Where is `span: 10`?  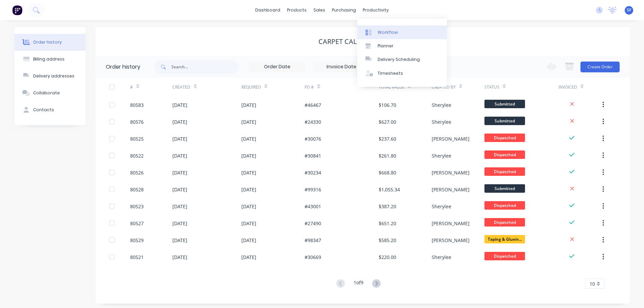 span: 10 is located at coordinates (592, 283).